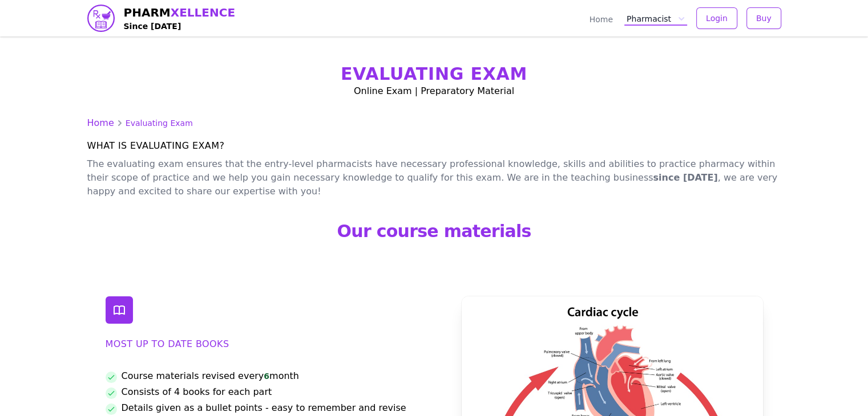  Describe the element at coordinates (434, 231) in the screenshot. I see `h2: Our course materials` at that location.